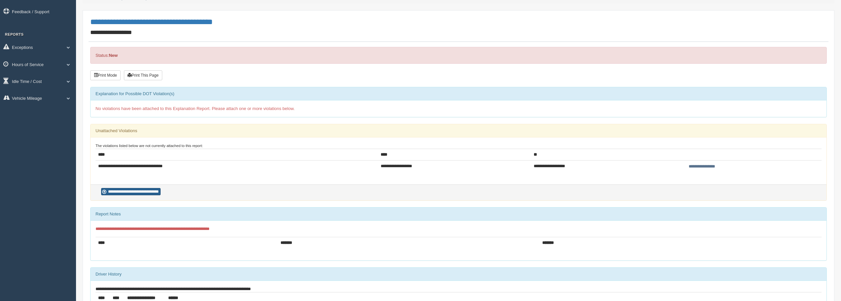 This screenshot has width=841, height=301. I want to click on button: Print Mode, so click(105, 75).